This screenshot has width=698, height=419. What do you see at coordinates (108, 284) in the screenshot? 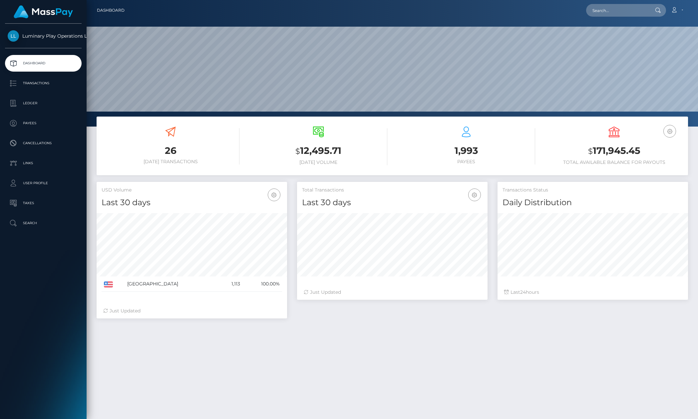
I see `img: US.png` at bounding box center [108, 284].